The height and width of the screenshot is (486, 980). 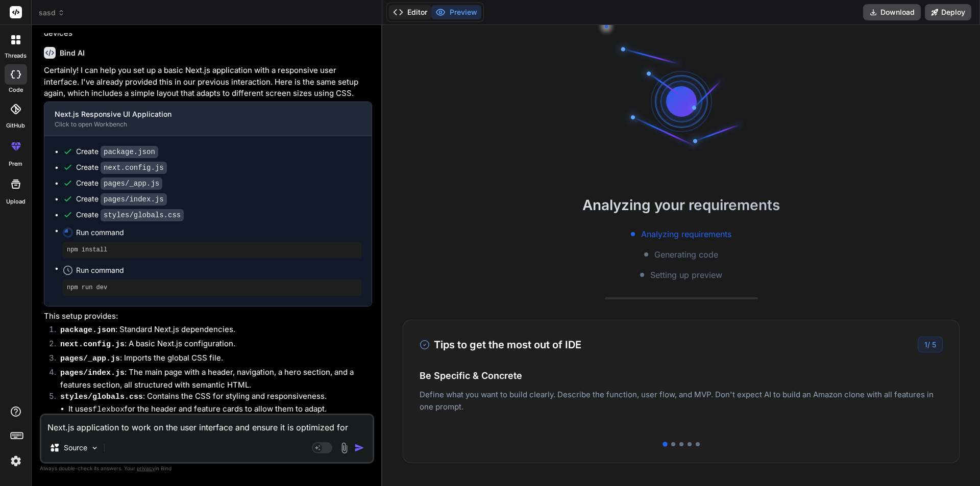 What do you see at coordinates (410, 12) in the screenshot?
I see `button: Editor` at bounding box center [410, 12].